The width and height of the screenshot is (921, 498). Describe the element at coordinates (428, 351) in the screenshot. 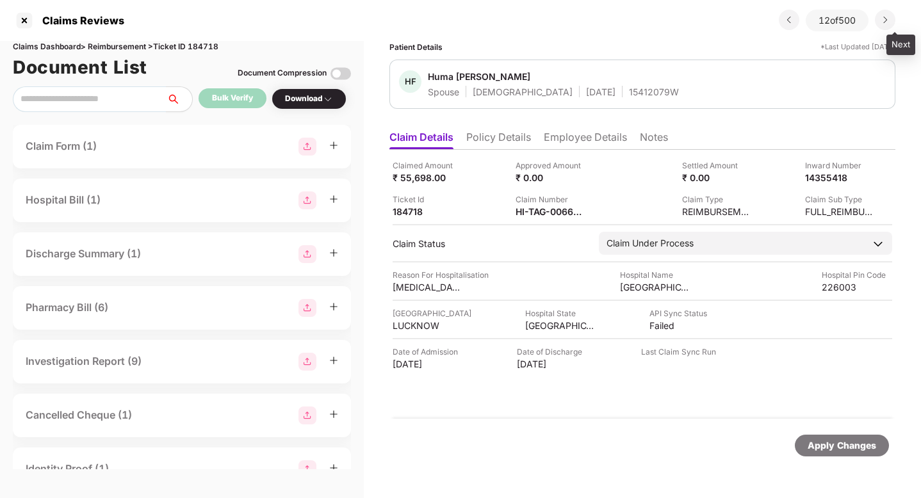

I see `div: Date of Admission` at that location.